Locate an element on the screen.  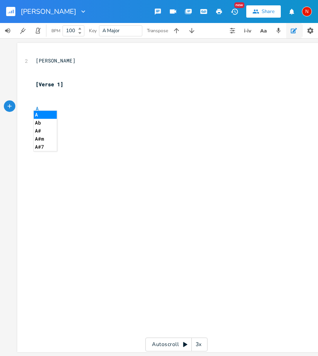
span: [Verse 1] is located at coordinates (49, 84).